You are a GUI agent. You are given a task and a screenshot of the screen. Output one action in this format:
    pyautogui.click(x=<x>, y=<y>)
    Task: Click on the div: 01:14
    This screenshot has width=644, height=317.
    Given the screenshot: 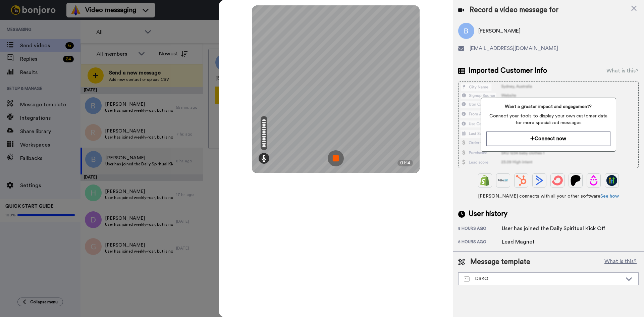 What is the action you would take?
    pyautogui.click(x=405, y=163)
    